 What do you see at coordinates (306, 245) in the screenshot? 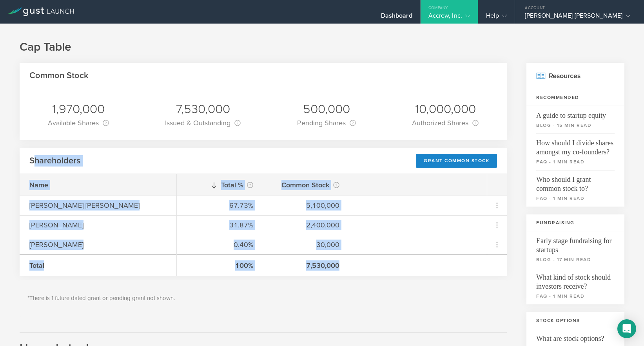
I see `div: 30,000` at bounding box center [306, 245].